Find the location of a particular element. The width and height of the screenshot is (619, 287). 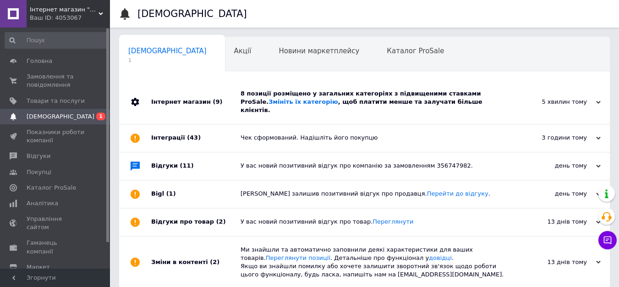

div: Чек сформований. Надішліть його покупцю is located at coordinates (375, 138).